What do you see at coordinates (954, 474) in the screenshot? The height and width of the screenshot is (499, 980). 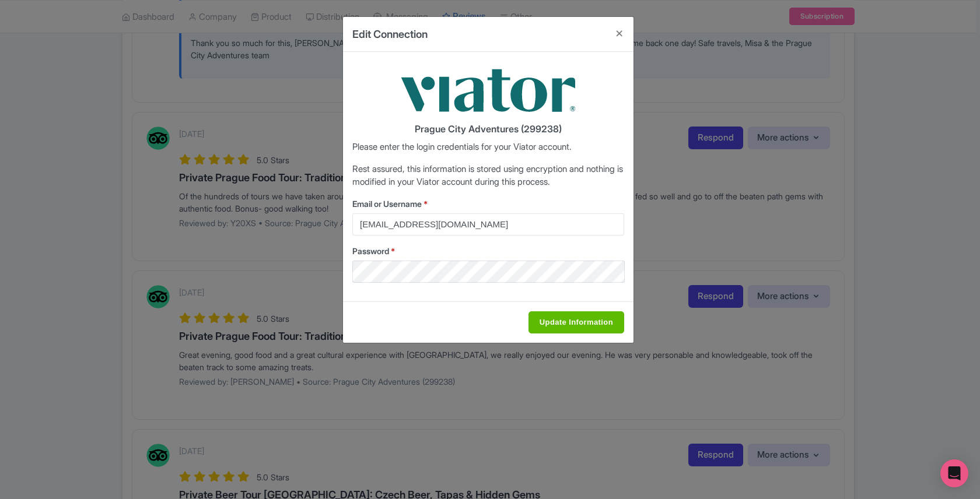 I see `div: Open Intercom Messenger` at bounding box center [954, 474].